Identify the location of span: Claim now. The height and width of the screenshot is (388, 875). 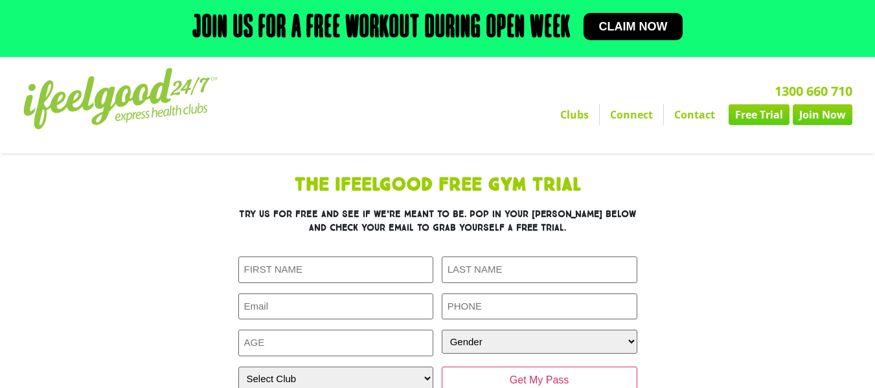
(633, 27).